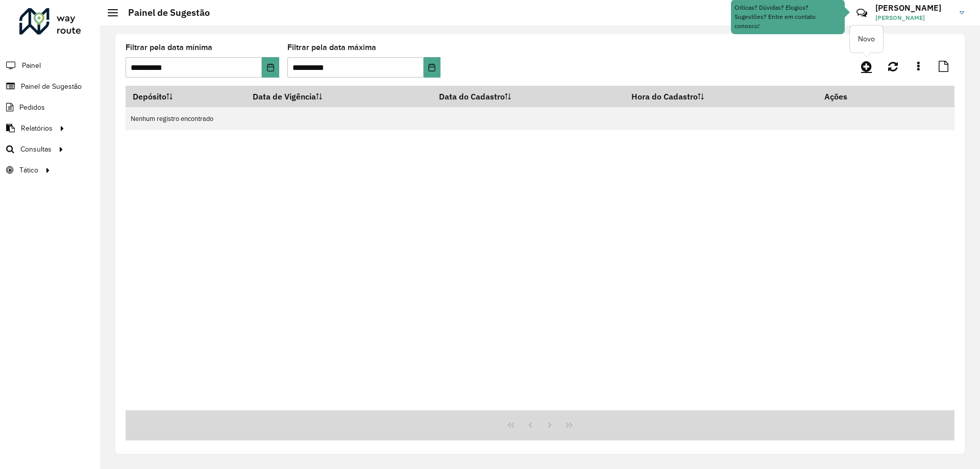  I want to click on th: Data de Vigência, so click(339, 96).